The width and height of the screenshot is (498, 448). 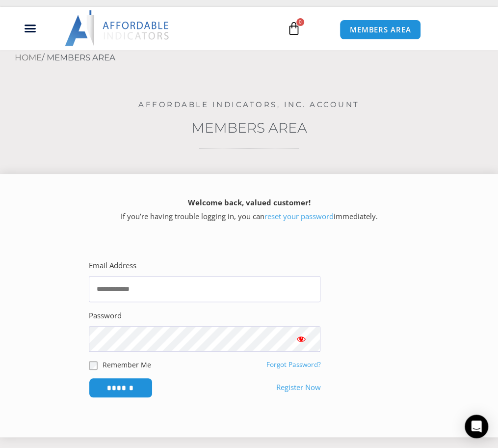 I want to click on nav: Breadcrumb, so click(x=256, y=58).